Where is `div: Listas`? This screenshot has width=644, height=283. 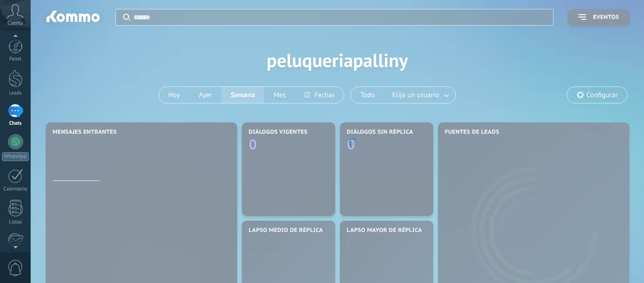 div: Listas is located at coordinates (15, 222).